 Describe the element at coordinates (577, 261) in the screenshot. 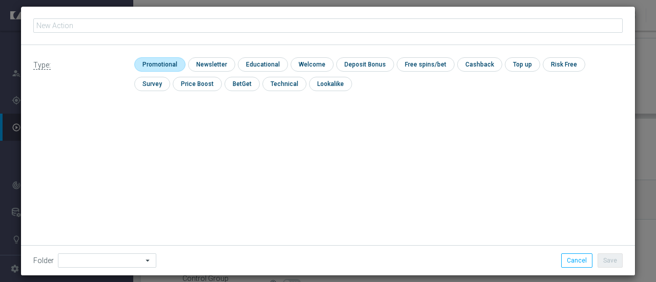

I see `button: Cancel` at that location.